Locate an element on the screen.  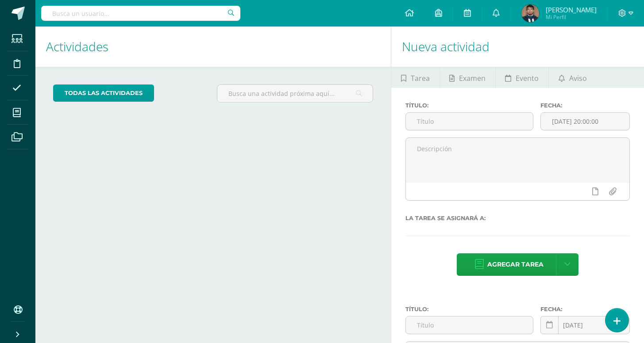
span: Evento is located at coordinates (527, 78).